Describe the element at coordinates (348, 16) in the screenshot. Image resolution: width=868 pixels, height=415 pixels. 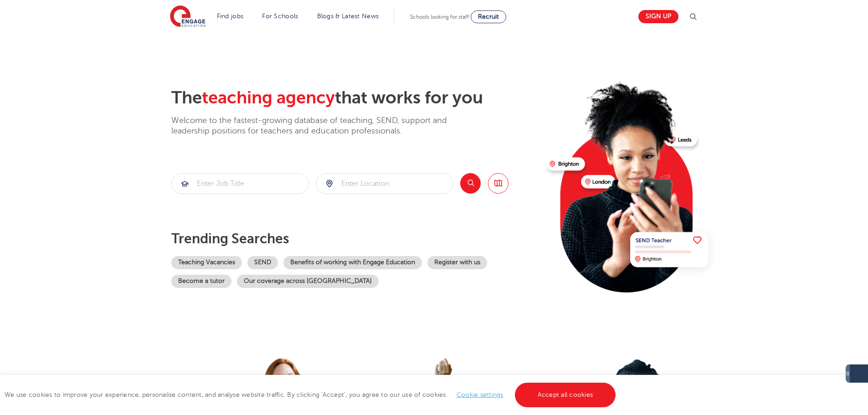
I see `a: Blogs & Latest News` at that location.